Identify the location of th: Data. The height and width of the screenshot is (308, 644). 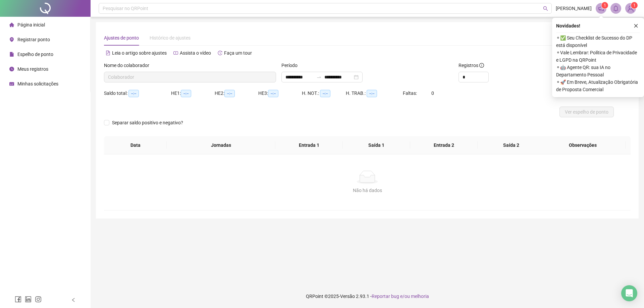
(135, 145).